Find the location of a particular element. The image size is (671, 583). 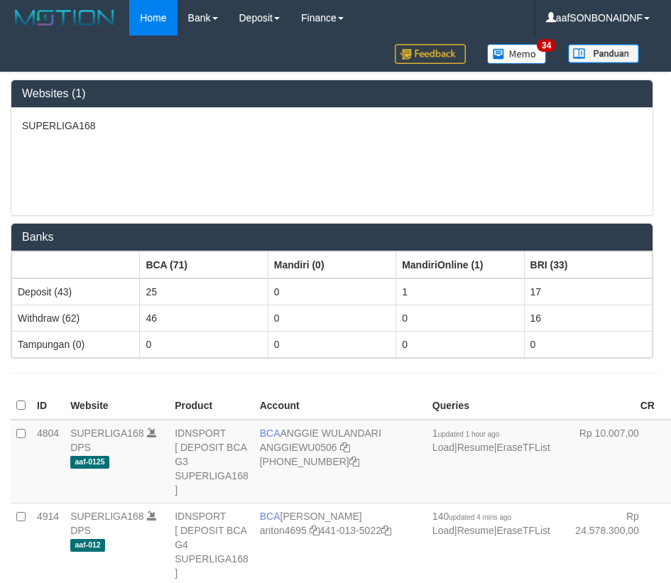

a: 34 is located at coordinates (517, 53).